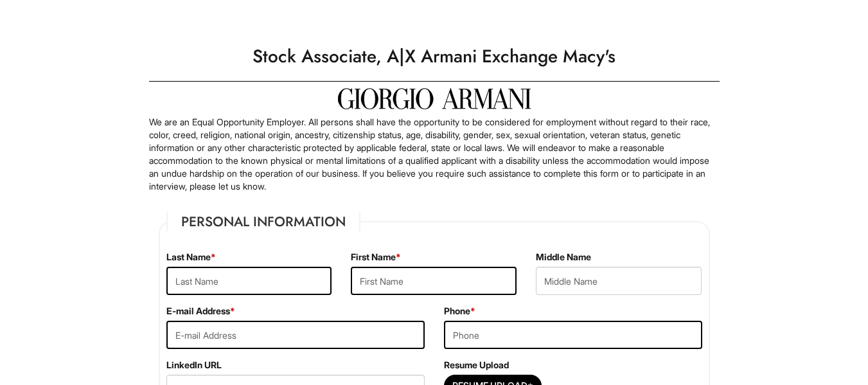 The image size is (868, 385). What do you see at coordinates (191, 257) in the screenshot?
I see `label: Last Name` at bounding box center [191, 257].